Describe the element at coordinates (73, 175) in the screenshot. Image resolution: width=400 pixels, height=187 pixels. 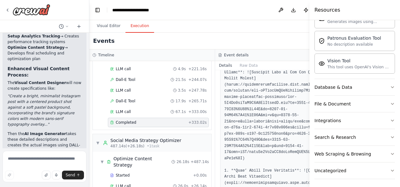
I see `button: Send` at that location.